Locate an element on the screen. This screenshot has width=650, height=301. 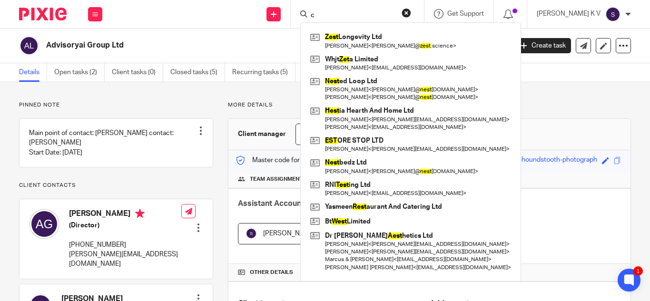
a: Details is located at coordinates (33, 72).